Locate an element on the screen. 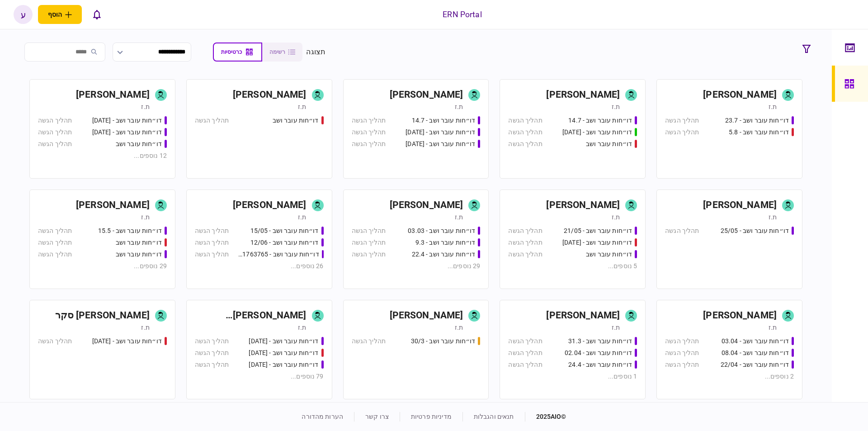 This screenshot has height=431, width=868. div: דו״חות עובר ושב - 15.5 is located at coordinates (130, 231).